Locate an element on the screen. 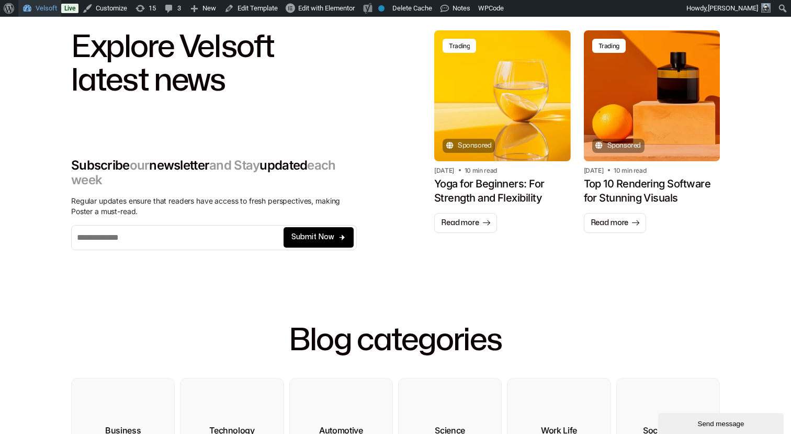  h2: Explore Velsoft latest news is located at coordinates (214, 64).